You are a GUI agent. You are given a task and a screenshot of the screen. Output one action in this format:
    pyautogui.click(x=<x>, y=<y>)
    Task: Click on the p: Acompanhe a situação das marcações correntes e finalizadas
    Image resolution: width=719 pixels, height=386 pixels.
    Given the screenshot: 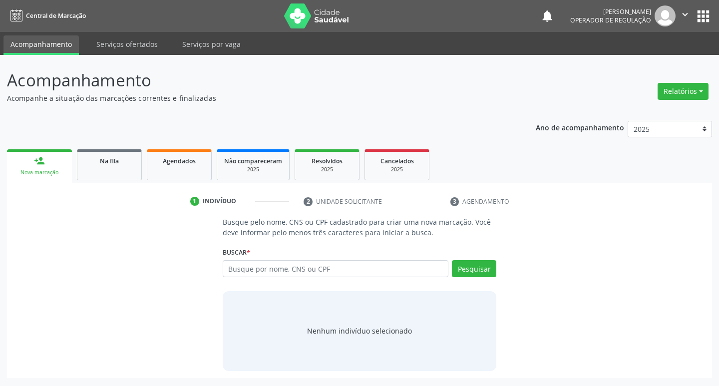 What is the action you would take?
    pyautogui.click(x=254, y=98)
    